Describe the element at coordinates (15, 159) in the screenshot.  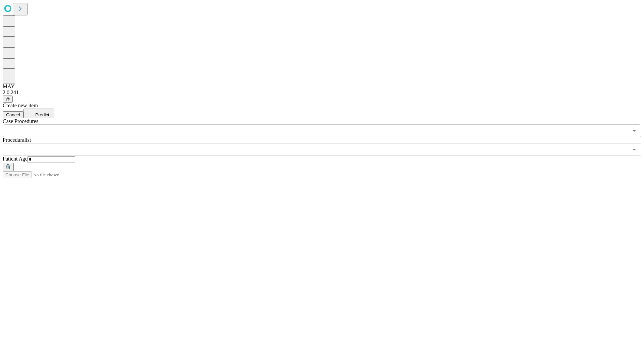
I see `span: Patient Age` at that location.